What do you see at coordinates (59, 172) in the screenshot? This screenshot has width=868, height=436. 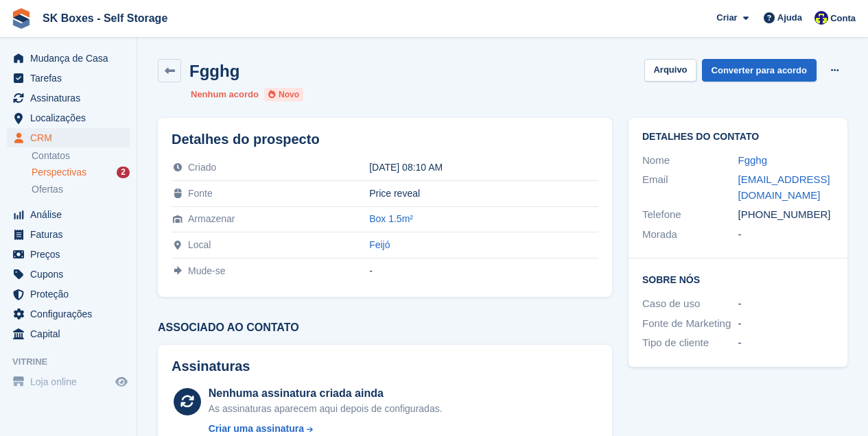 I see `span: Perspectivas` at bounding box center [59, 172].